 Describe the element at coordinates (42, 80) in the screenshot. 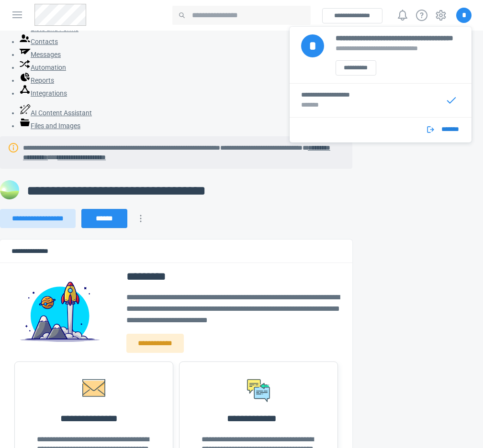

I see `span: Reports` at that location.